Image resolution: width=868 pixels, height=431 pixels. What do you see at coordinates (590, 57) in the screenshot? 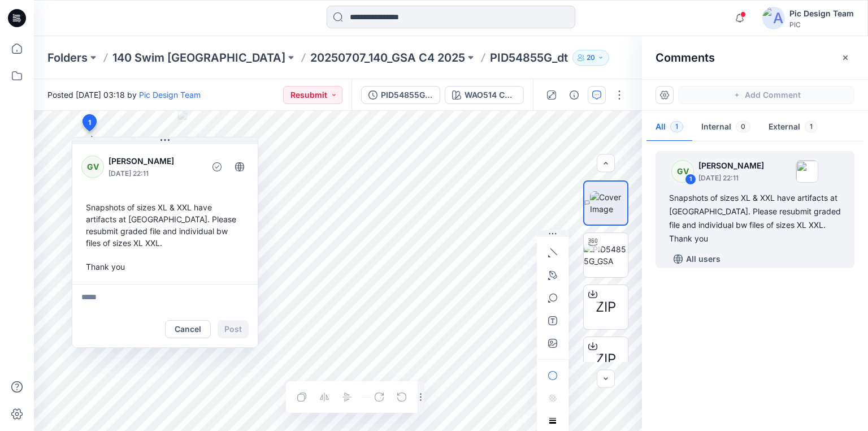
I see `button: 20` at bounding box center [590, 57].